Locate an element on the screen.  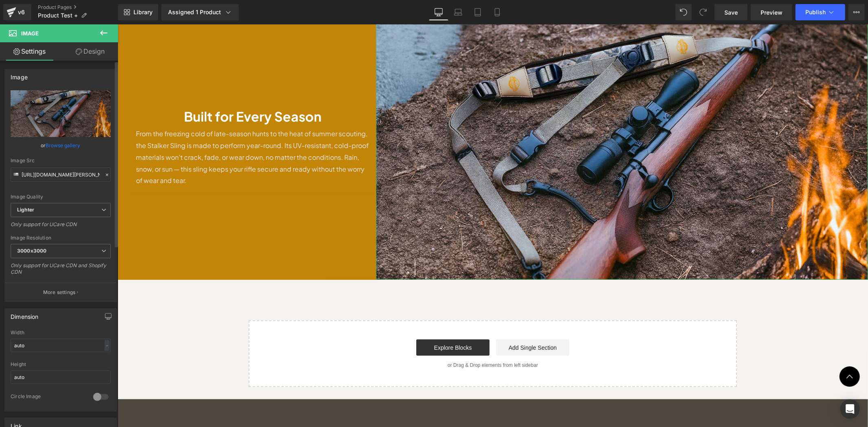
span: Publish is located at coordinates (815, 12).